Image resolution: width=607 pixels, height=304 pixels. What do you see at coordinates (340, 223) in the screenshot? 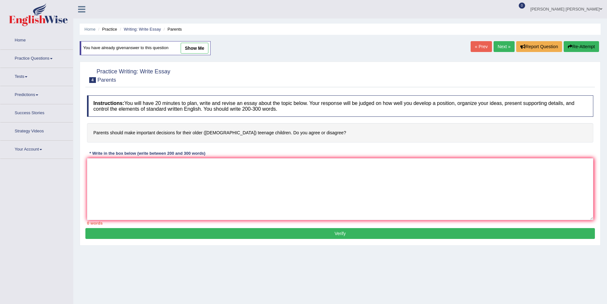
I see `div: 0 words` at bounding box center [340, 223].